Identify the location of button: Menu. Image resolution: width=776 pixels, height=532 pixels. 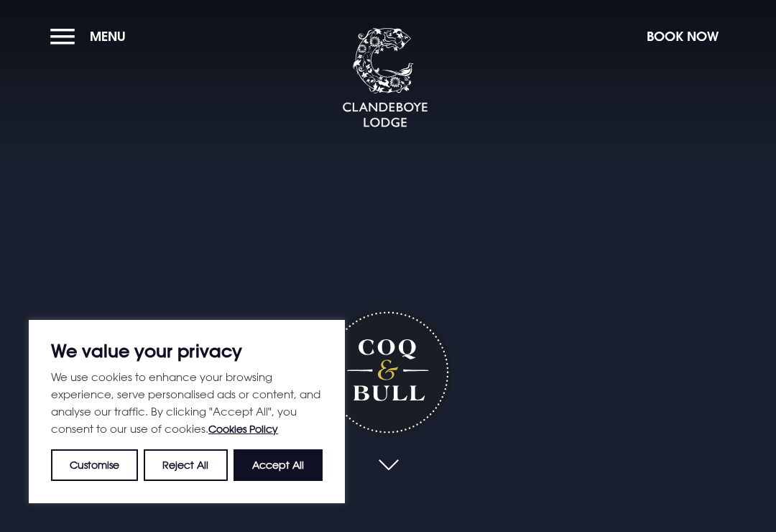
(91, 36).